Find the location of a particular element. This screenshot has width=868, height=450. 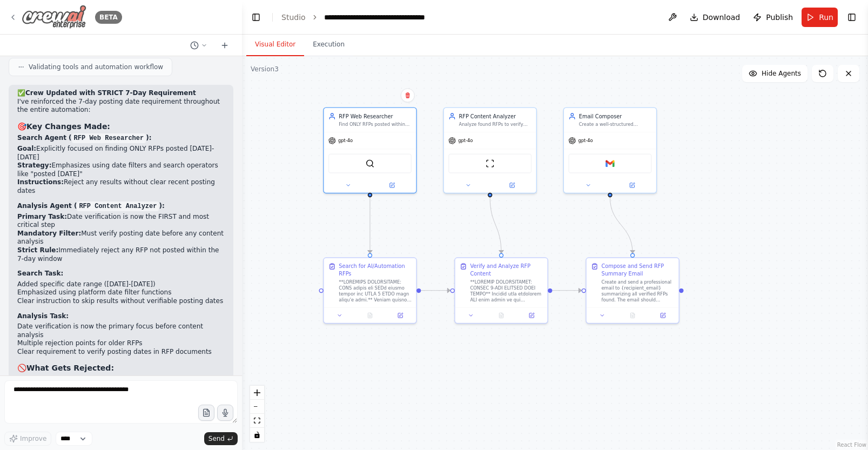

strong: Analysis Task: is located at coordinates (42, 316).